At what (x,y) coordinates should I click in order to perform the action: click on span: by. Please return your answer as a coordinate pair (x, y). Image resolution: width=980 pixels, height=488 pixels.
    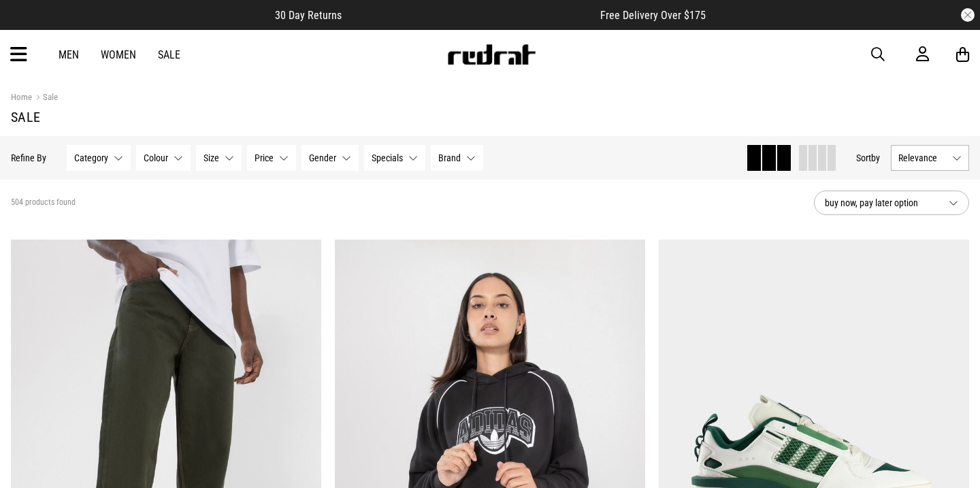
    Looking at the image, I should click on (875, 158).